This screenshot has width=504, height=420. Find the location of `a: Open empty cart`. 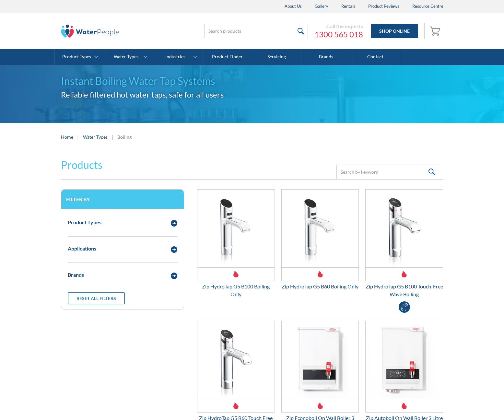

a: Open empty cart is located at coordinates (435, 31).